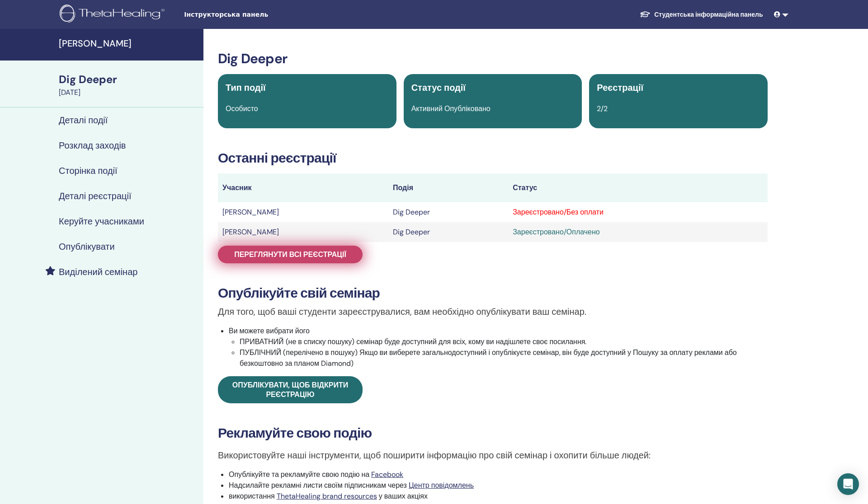 This screenshot has height=504, width=868. Describe the element at coordinates (503, 358) in the screenshot. I see `li: ПУБЛІЧНИЙ (перелічено в пошуку) Якщо ви виберете загальнодоступний і опублікуєте семінар, він буд...` at that location.